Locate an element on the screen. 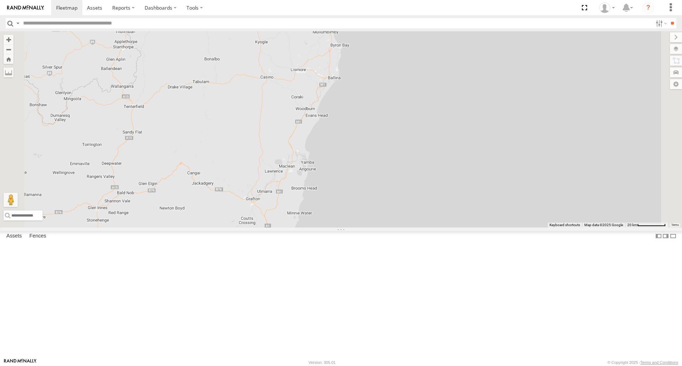 Image resolution: width=682 pixels, height=366 pixels. div: Marco DiBenedetto is located at coordinates (607, 8).